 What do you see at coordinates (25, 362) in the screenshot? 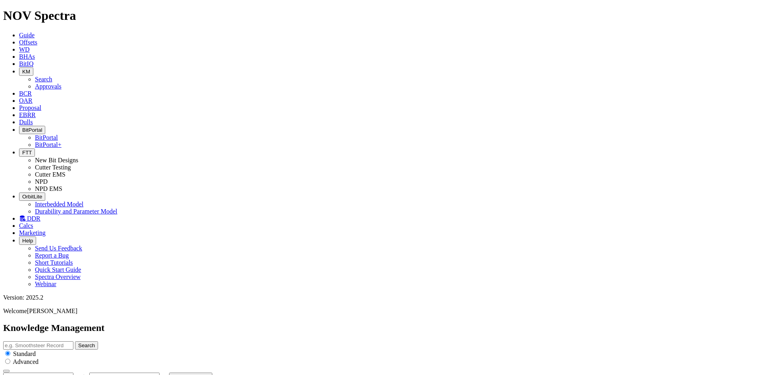
I see `span: Advanced` at bounding box center [25, 362].